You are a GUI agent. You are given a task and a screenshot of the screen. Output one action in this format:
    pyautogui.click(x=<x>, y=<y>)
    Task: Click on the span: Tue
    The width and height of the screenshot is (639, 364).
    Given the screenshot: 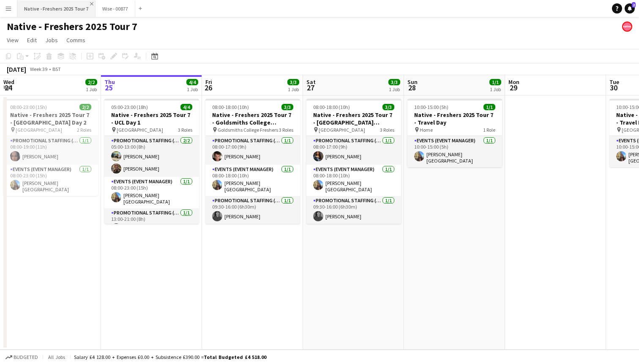 What is the action you would take?
    pyautogui.click(x=614, y=82)
    